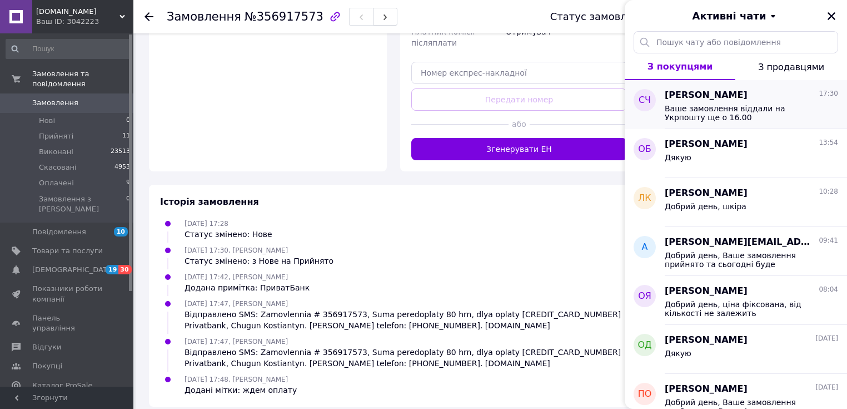 This screenshot has width=847, height=409. What do you see at coordinates (47, 366) in the screenshot?
I see `span: Покупці` at bounding box center [47, 366].